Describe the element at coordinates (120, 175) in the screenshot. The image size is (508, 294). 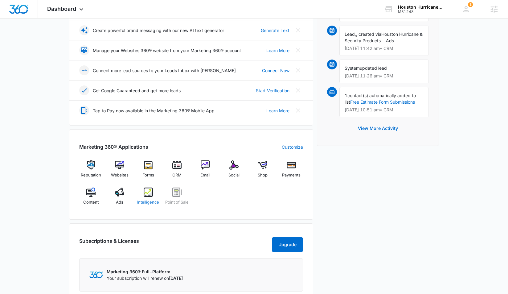
I see `span: Websites` at that location.